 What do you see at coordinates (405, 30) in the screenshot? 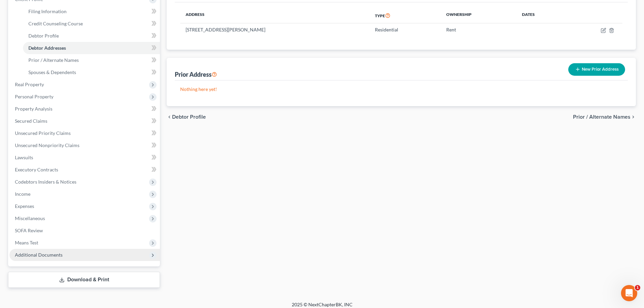
I see `td: Residential` at bounding box center [405, 30].